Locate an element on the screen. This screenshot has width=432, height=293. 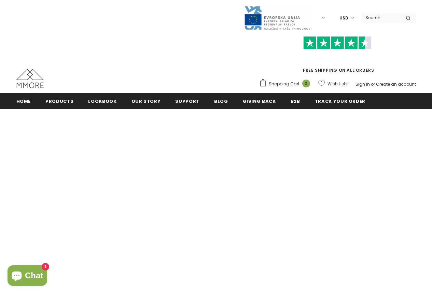
a: Giving back is located at coordinates (259, 101).